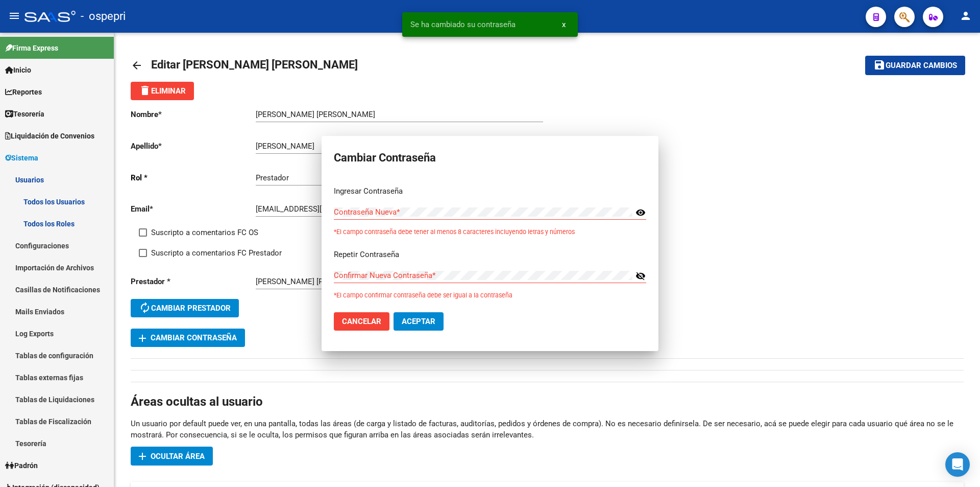 This screenshot has height=487, width=980. I want to click on div: Open Intercom Messenger, so click(957, 464).